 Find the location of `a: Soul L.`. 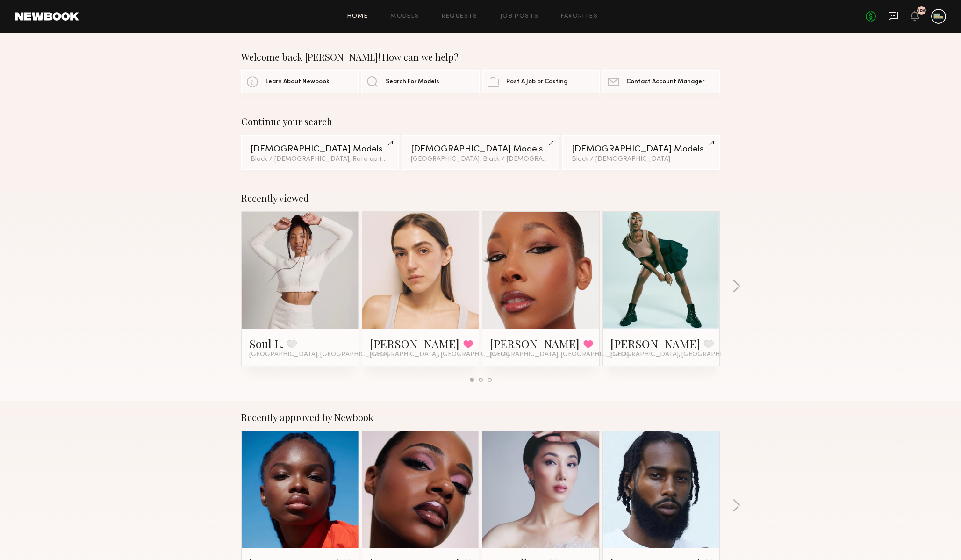

a: Soul L. is located at coordinates (266, 344).